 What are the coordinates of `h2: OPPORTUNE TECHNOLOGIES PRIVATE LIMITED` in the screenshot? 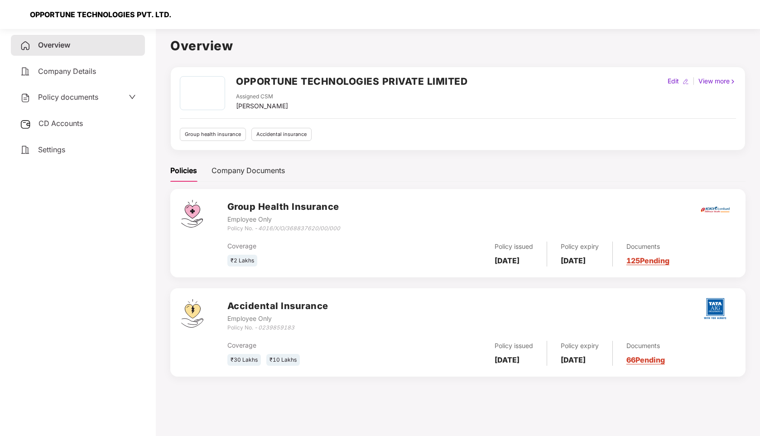 It's located at (351, 81).